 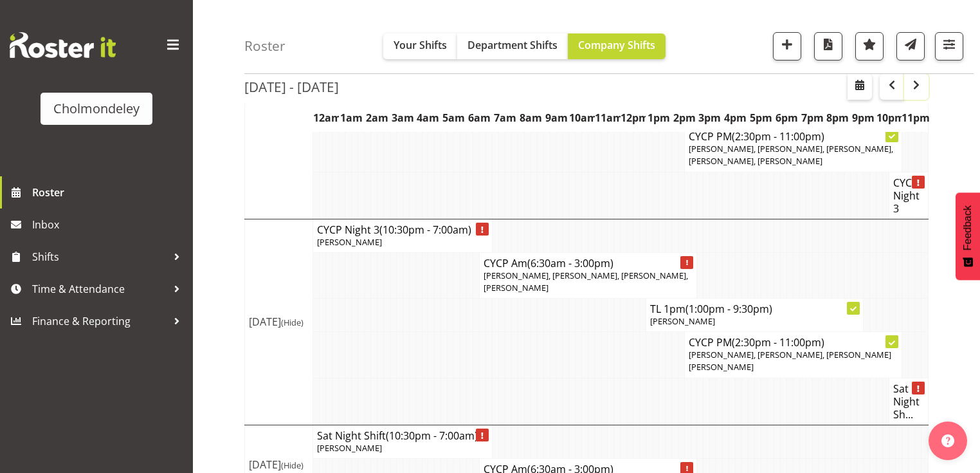 I want to click on button: Feedback - Show survey, so click(x=968, y=236).